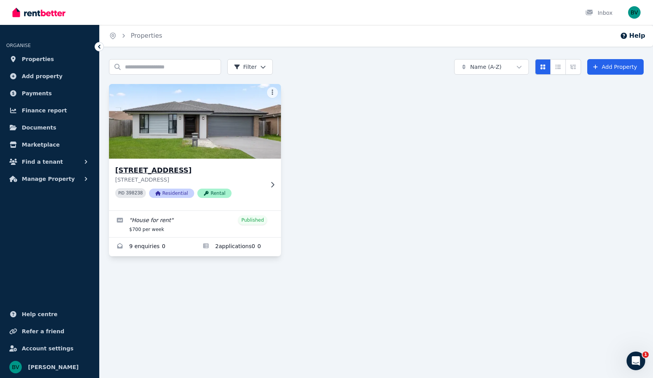 The height and width of the screenshot is (378, 653). What do you see at coordinates (616, 67) in the screenshot?
I see `a: Add Property` at bounding box center [616, 67].